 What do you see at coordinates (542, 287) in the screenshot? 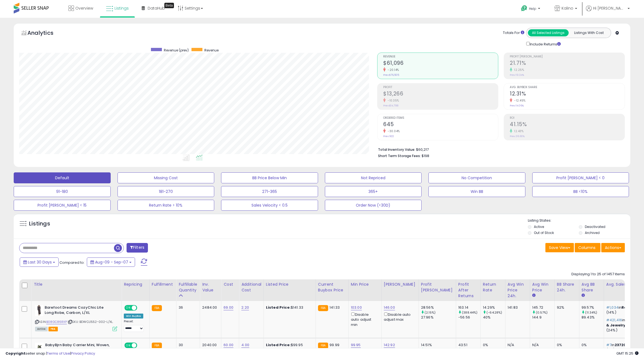
I see `div: Avg Win Price` at bounding box center [542, 287].